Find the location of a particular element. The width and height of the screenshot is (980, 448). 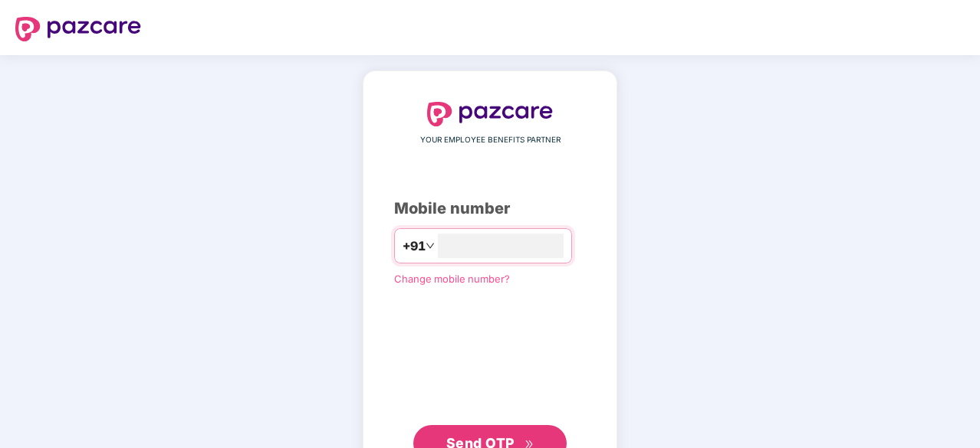

span: down is located at coordinates (430, 246).